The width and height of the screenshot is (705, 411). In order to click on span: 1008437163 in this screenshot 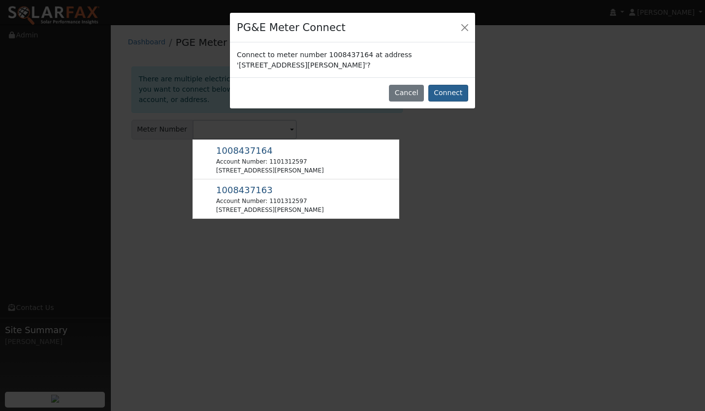, I will do `click(244, 190)`.